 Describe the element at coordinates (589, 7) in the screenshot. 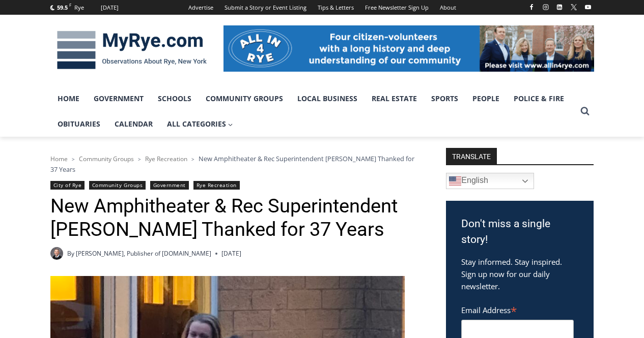

I see `a: YouTube` at that location.